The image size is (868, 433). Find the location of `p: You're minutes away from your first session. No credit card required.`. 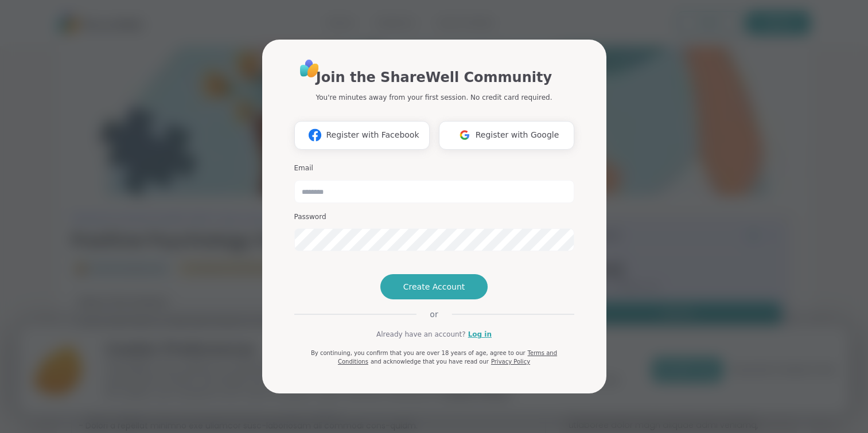

p: You're minutes away from your first session. No credit card required. is located at coordinates (435, 98).